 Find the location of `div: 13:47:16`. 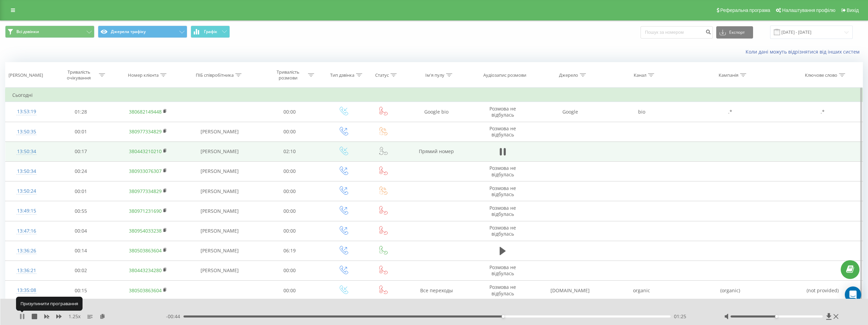

div: 13:47:16 is located at coordinates (26, 231).